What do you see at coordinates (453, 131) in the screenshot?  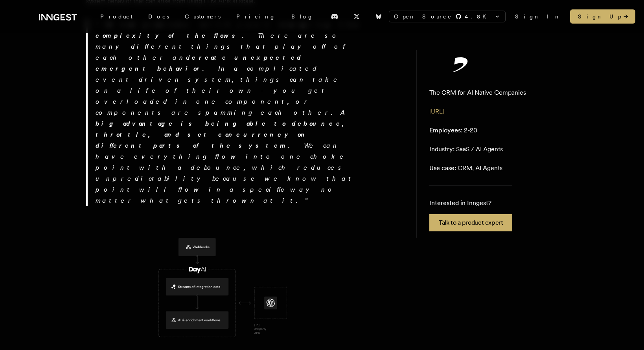 I see `p: 2-20` at bounding box center [453, 131].